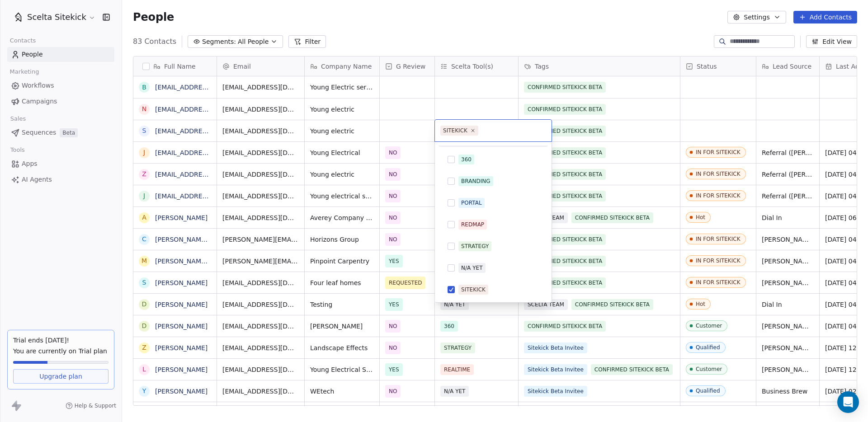 The image size is (868, 422). I want to click on div: 360, so click(466, 160).